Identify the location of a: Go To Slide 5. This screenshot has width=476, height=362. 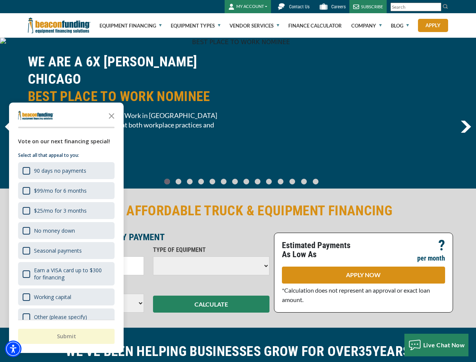
(224, 181).